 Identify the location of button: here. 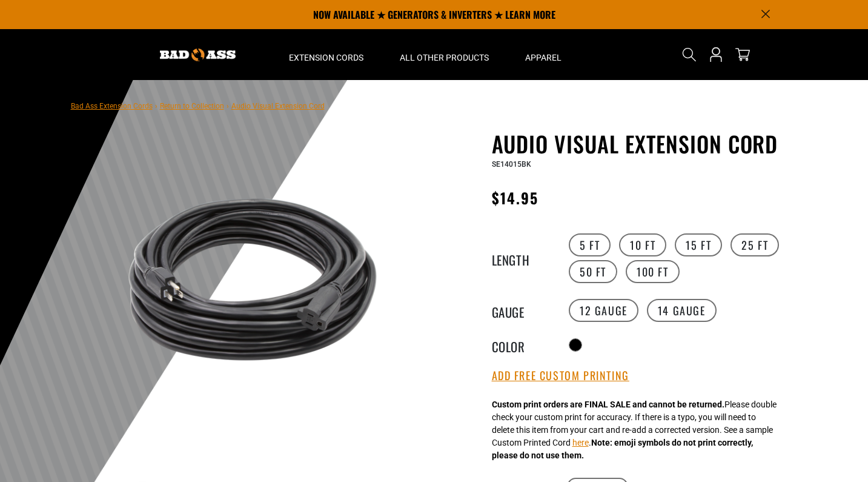
(581, 443).